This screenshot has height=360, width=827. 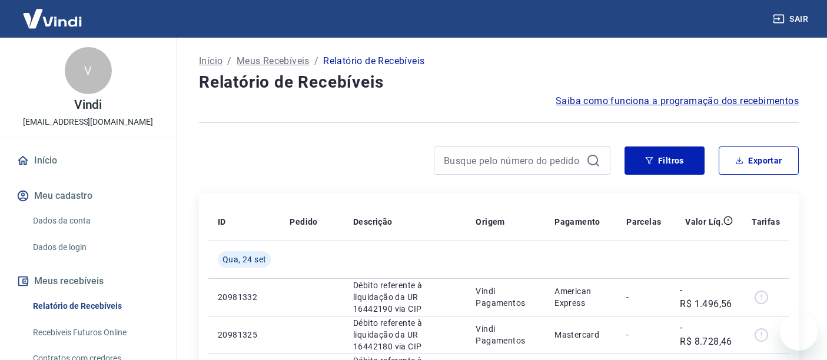 I want to click on p: ID, so click(x=222, y=222).